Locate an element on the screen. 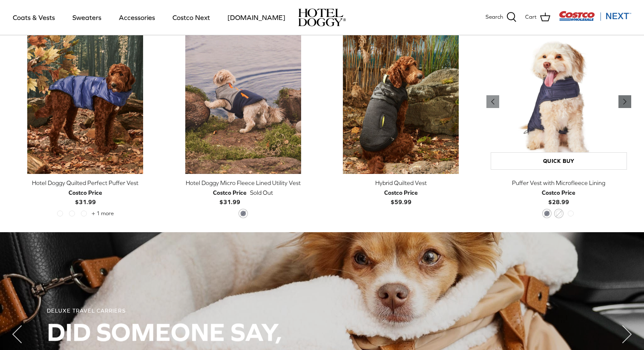 The width and height of the screenshot is (644, 350). a: Hotel Doggy Micro Fleece Lined Utility Vest is located at coordinates (243, 102).